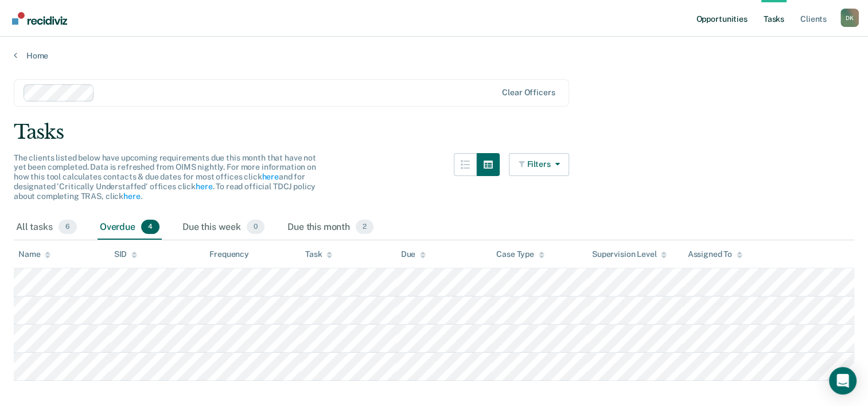 This screenshot has width=868, height=406. What do you see at coordinates (539, 165) in the screenshot?
I see `button: Filters` at bounding box center [539, 165].